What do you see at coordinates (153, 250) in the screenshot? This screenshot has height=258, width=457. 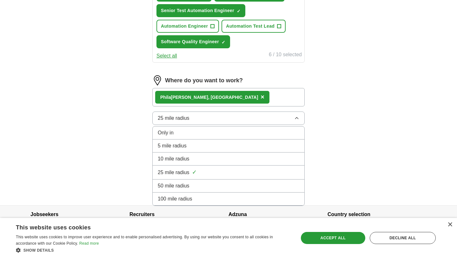 I see `div: Show details` at bounding box center [153, 250].